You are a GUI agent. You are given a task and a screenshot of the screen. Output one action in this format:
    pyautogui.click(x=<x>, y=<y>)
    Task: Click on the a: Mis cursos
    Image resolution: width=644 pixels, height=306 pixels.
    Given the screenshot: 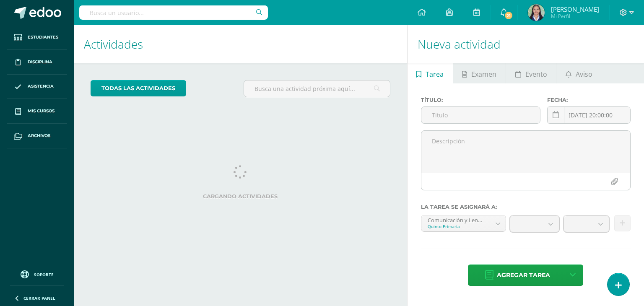 What is the action you would take?
    pyautogui.click(x=37, y=111)
    